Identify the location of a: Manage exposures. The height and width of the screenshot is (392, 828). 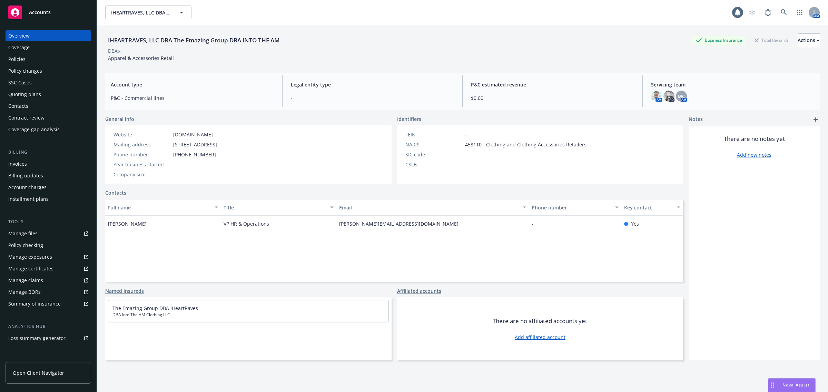
(48, 257).